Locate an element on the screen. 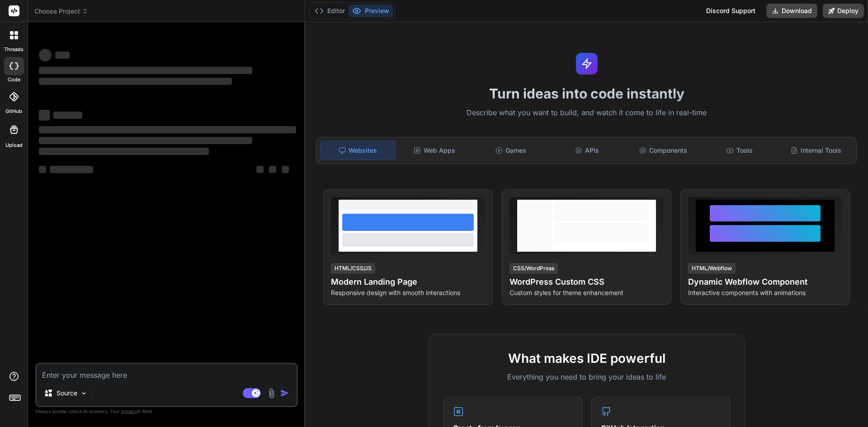 This screenshot has width=868, height=427. p: Always double-check its answers. Your in Bind is located at coordinates (166, 411).